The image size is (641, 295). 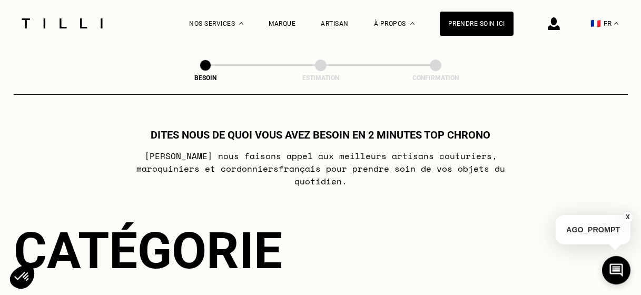 I want to click on img: Menu déroulant à propos, so click(x=413, y=23).